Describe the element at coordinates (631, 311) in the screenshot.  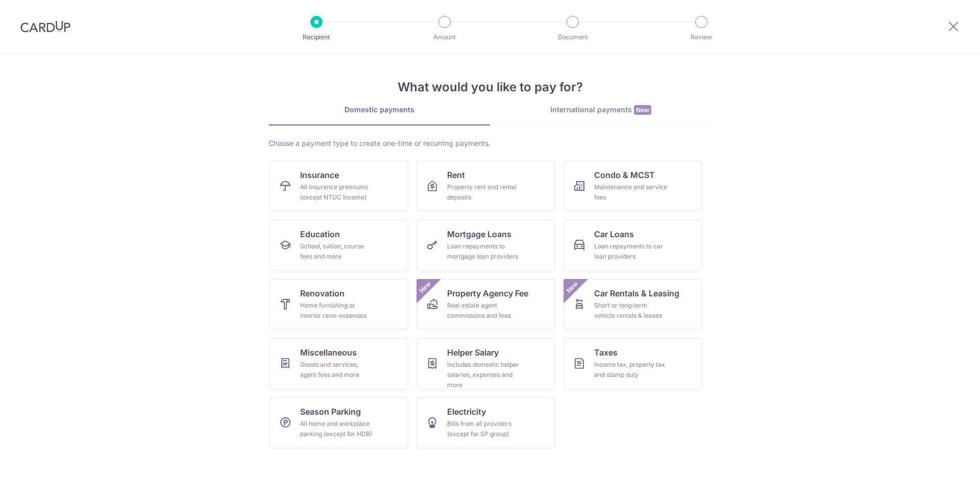
I see `div: Short or long‑term vehicle rentals & leases` at that location.